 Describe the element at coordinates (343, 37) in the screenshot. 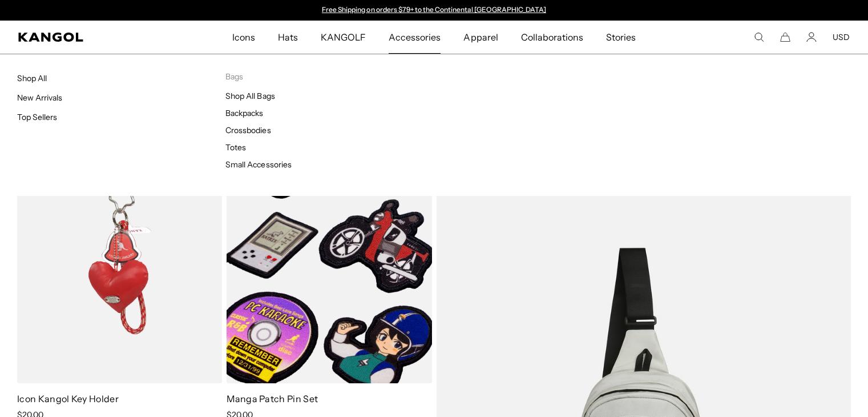

I see `span: KANGOLF` at that location.